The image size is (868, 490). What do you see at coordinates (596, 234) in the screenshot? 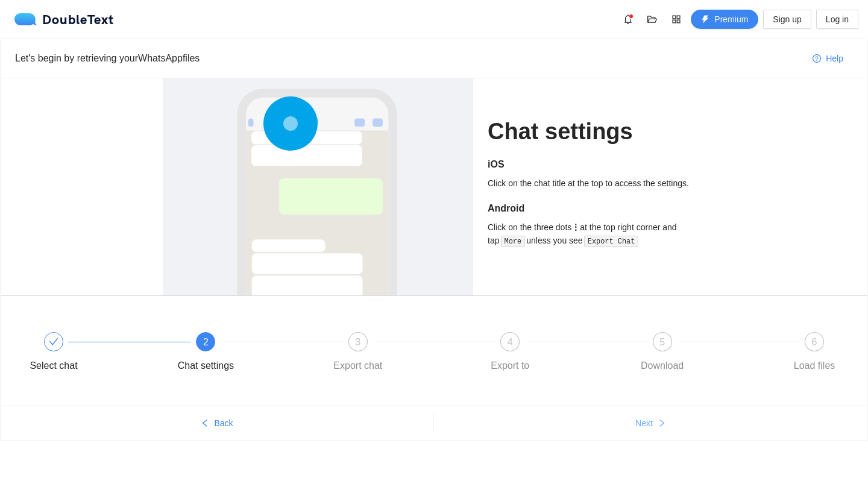
I see `div: Click on the three dots at the top right corner and tap unless you see` at bounding box center [596, 234].